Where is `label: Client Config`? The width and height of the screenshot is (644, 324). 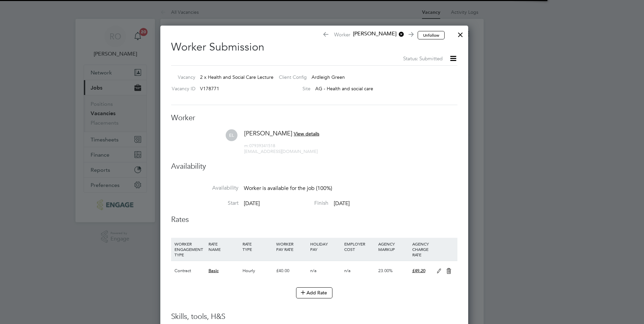
label: Client Config is located at coordinates (290, 77).